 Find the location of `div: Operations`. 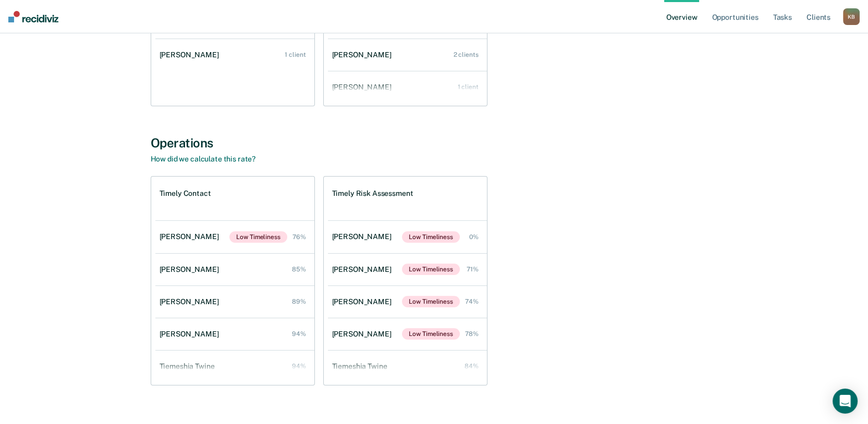

div: Operations is located at coordinates (435, 143).